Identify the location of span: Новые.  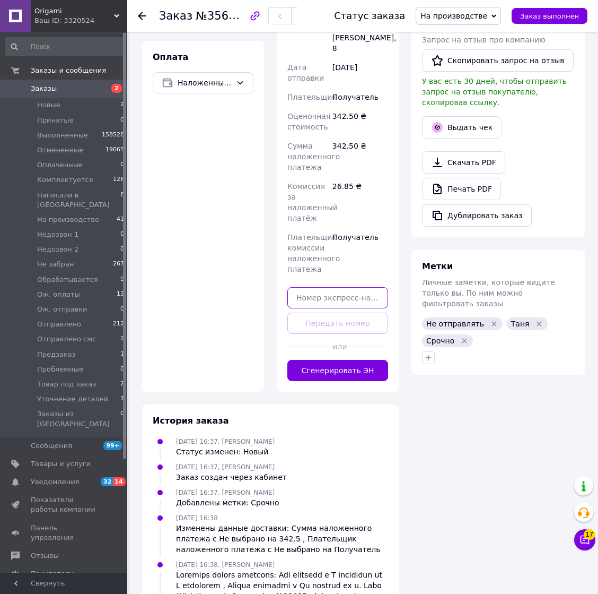
(49, 105).